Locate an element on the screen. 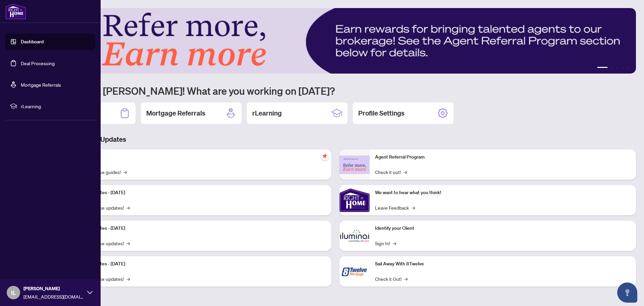 Image resolution: width=644 pixels, height=306 pixels. p: Sail Away With 8Twelve is located at coordinates (503, 264).